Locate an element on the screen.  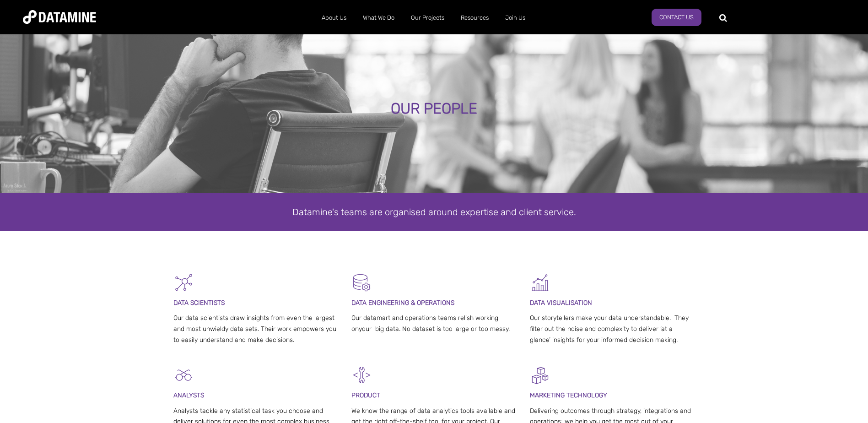
img: Graph - Network is located at coordinates (183, 283).